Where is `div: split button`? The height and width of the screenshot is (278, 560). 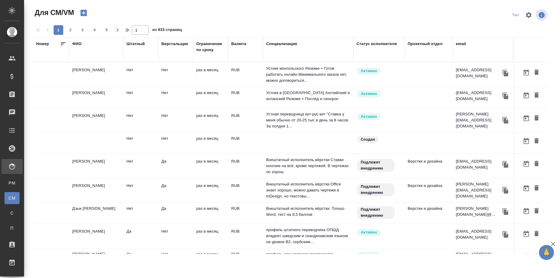 div: split button is located at coordinates (515, 15).